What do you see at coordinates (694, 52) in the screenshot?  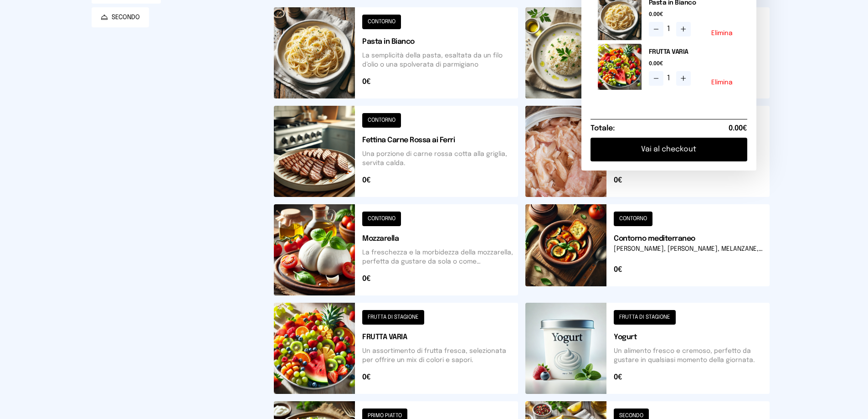 I see `h2: FRUTTA VARIA` at bounding box center [694, 52].